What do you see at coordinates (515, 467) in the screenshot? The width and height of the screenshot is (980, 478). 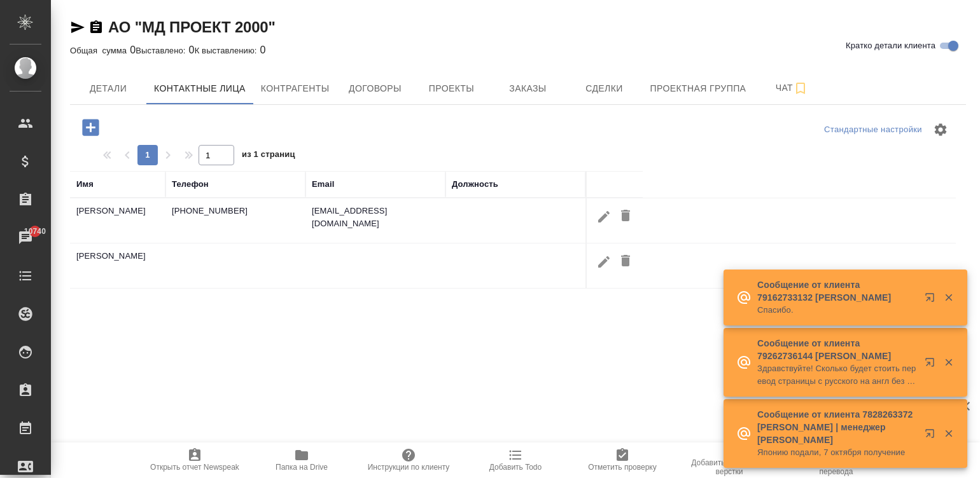 I see `span: Добавить Todo` at bounding box center [515, 467].